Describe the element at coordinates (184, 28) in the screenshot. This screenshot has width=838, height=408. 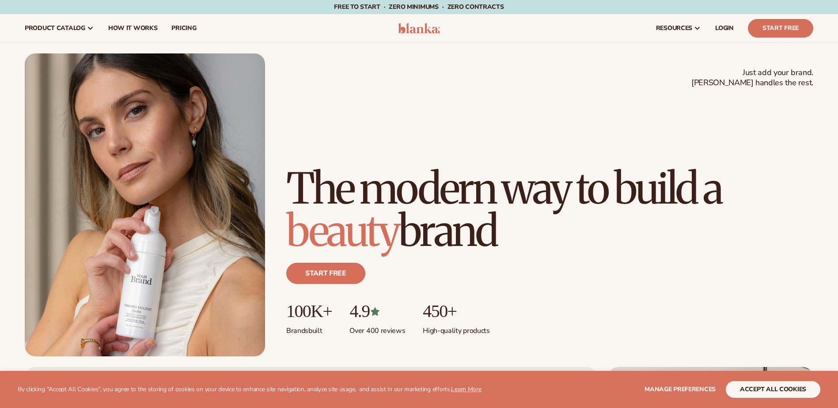
I see `span: pricing` at that location.